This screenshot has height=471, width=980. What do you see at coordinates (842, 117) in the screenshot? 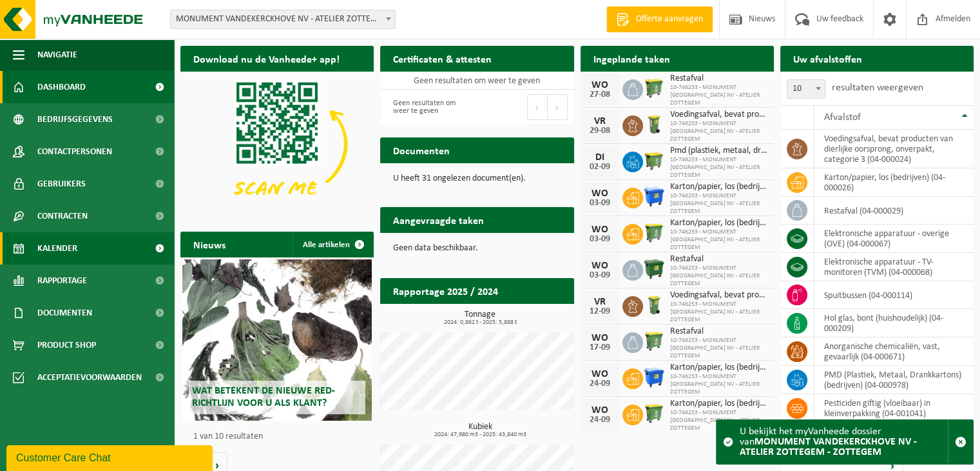
I see `span: Afvalstof` at bounding box center [842, 117].